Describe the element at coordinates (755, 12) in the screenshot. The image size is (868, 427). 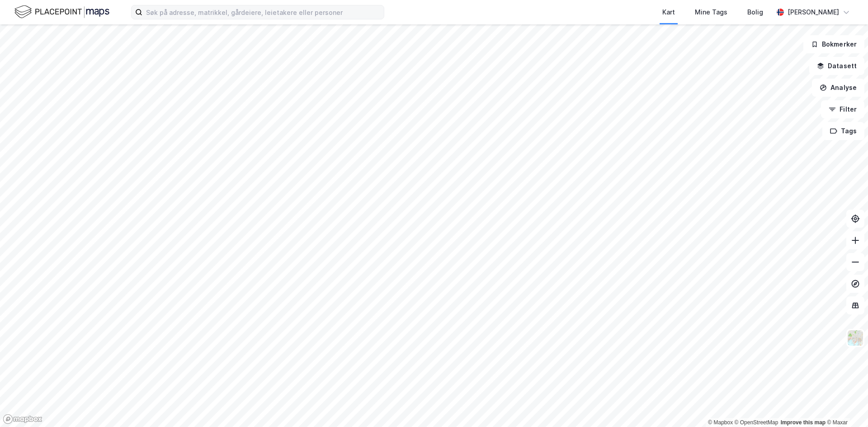
I see `div: Bolig` at that location.